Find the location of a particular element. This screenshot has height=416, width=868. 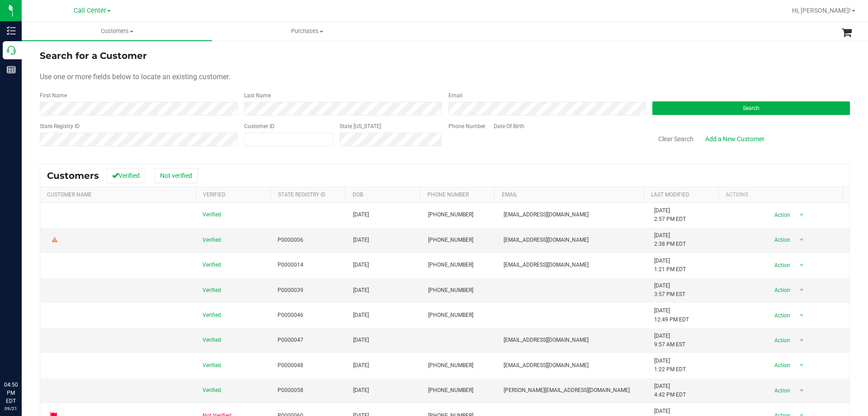

label: Last Name is located at coordinates (257, 96).